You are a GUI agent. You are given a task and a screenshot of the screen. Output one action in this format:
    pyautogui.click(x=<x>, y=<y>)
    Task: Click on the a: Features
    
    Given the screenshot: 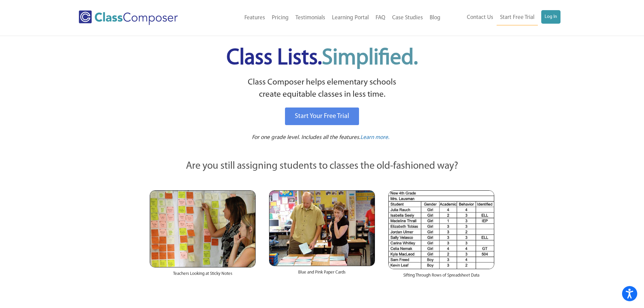 What is the action you would take?
    pyautogui.click(x=254, y=18)
    